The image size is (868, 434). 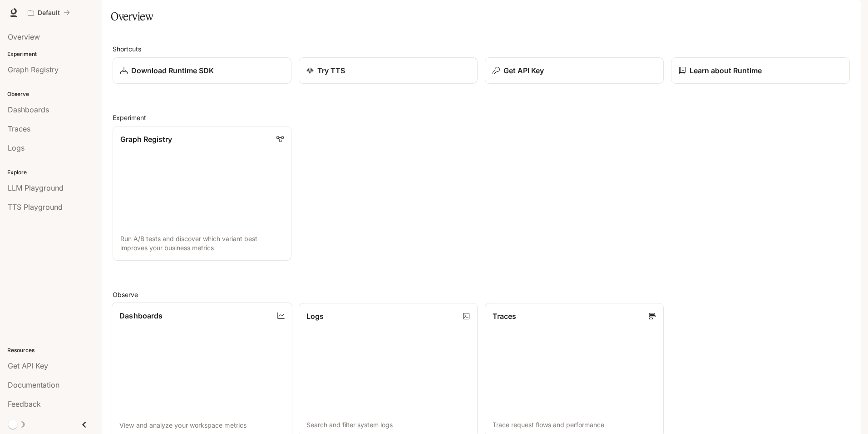 I want to click on h2: Observe, so click(x=481, y=294).